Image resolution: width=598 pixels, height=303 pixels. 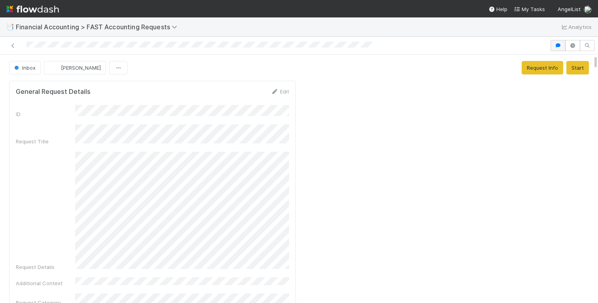 I want to click on span: AngelList, so click(x=569, y=9).